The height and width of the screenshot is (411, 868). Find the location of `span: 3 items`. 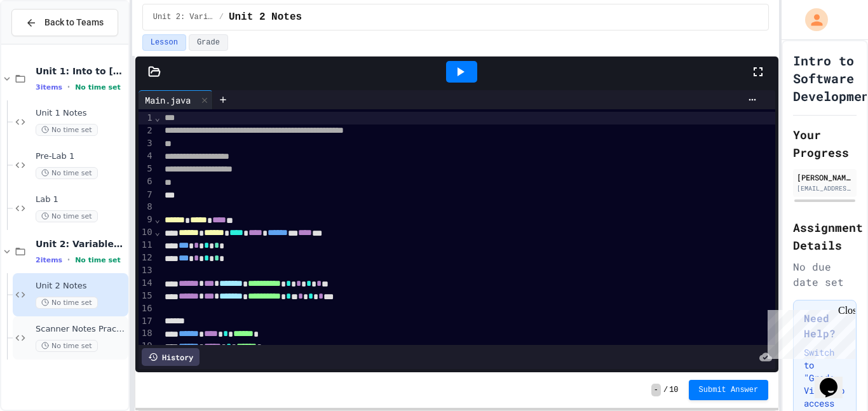

span: 3 items is located at coordinates (49, 87).